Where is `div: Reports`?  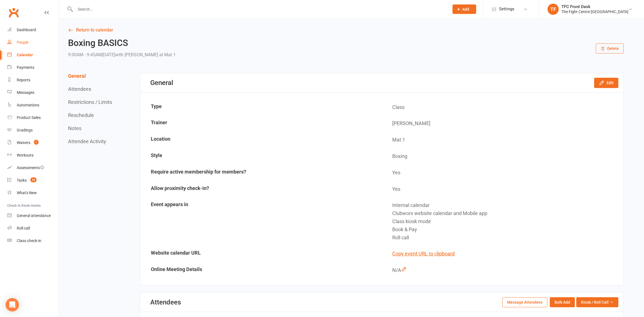
div: Reports is located at coordinates (23, 80).